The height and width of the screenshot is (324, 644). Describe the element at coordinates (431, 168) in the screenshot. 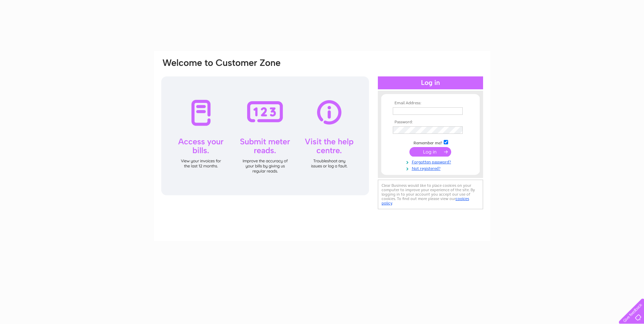

I see `a: Not registered?` at that location.